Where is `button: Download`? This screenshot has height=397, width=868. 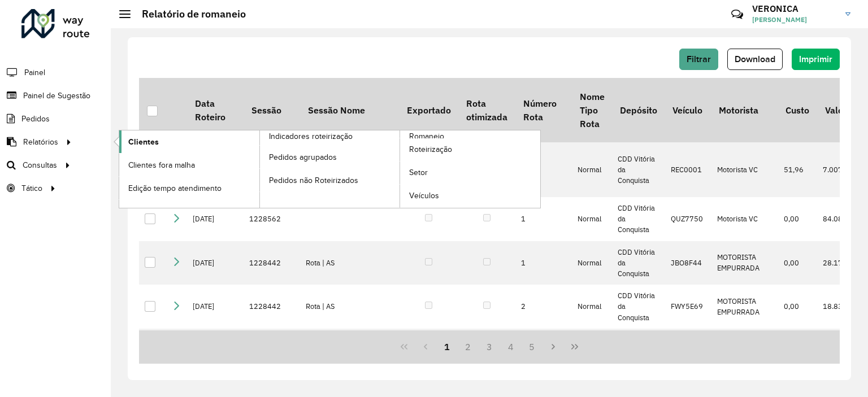 button: Download is located at coordinates (755, 59).